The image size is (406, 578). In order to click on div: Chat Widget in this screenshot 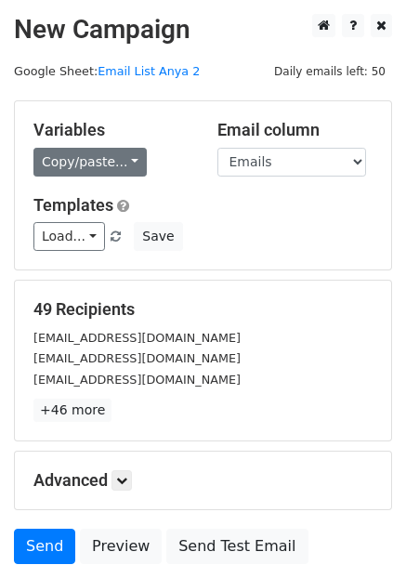, I will do `click(360, 534)`.